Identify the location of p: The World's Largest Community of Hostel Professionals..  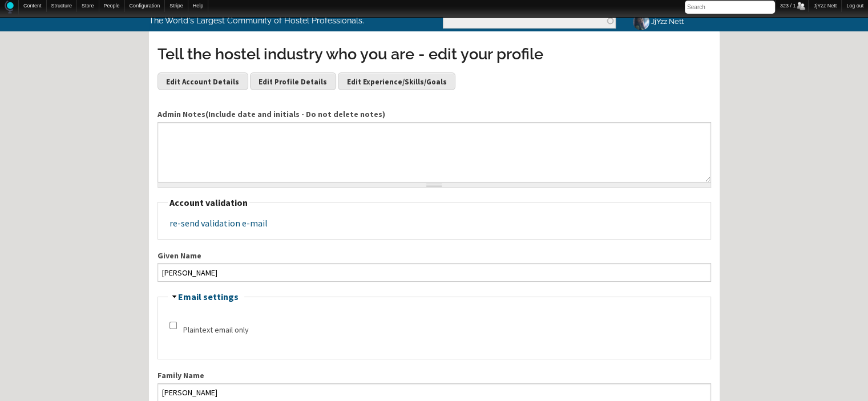
(268, 21).